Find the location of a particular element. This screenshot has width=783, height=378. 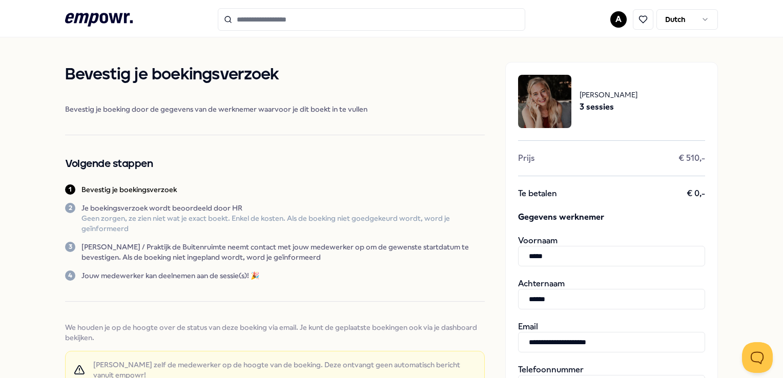

p: Bevestig je boekingsverzoek is located at coordinates (129, 189).